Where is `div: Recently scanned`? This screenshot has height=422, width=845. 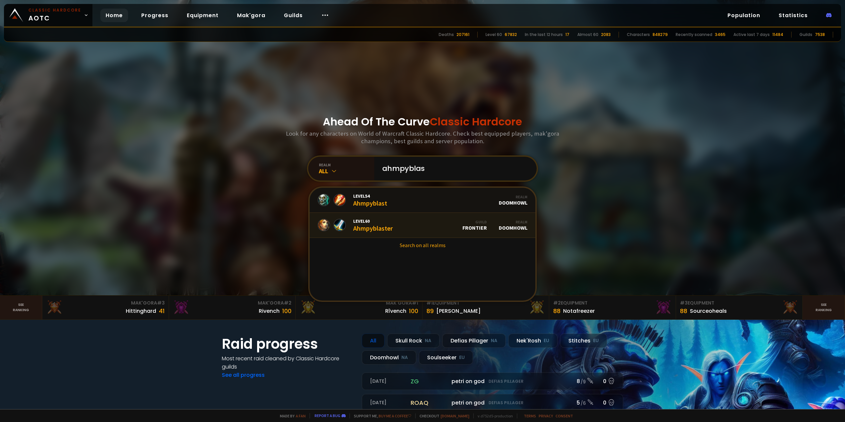 div: Recently scanned is located at coordinates (694, 35).